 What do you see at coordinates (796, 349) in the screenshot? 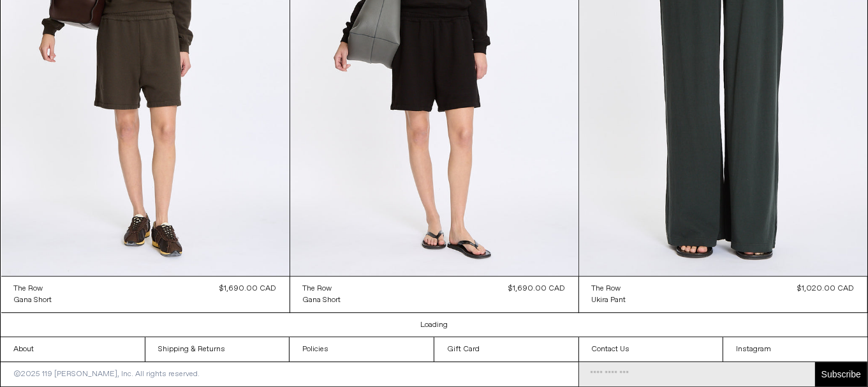
I see `a: Instagram` at bounding box center [796, 349].